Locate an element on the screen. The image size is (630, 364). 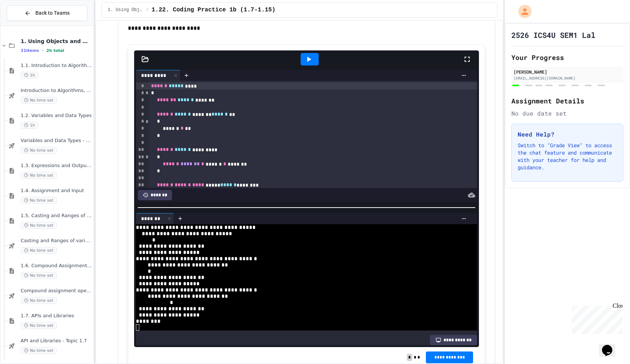
span: Casting and Ranges of variables - Quiz is located at coordinates (56, 240).